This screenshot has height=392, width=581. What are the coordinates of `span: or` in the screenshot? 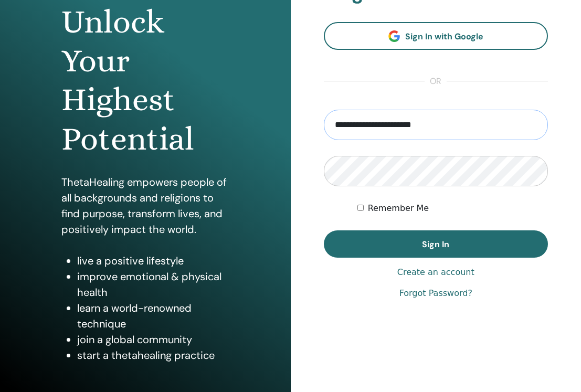 It's located at (436, 82).